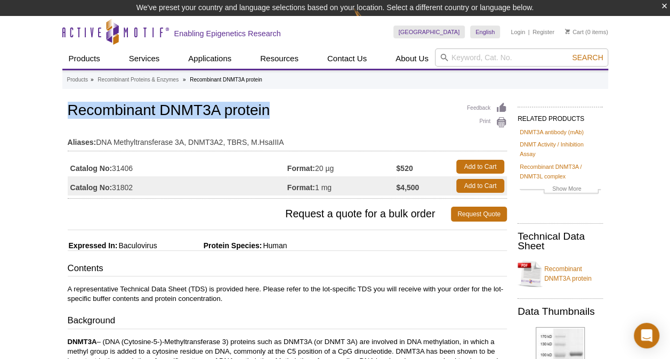  What do you see at coordinates (560, 274) in the screenshot?
I see `a: Recombinant DNMT3A protein` at bounding box center [560, 274].